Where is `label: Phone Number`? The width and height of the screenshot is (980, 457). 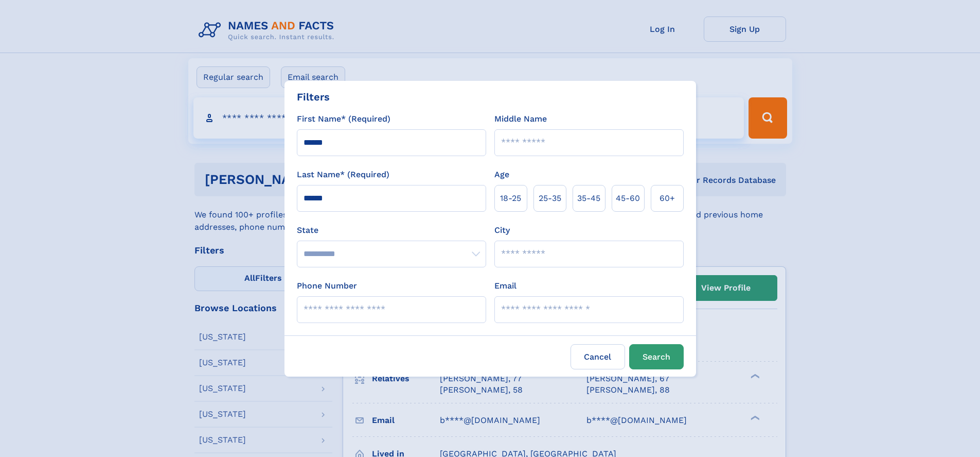 label: Phone Number is located at coordinates (327, 286).